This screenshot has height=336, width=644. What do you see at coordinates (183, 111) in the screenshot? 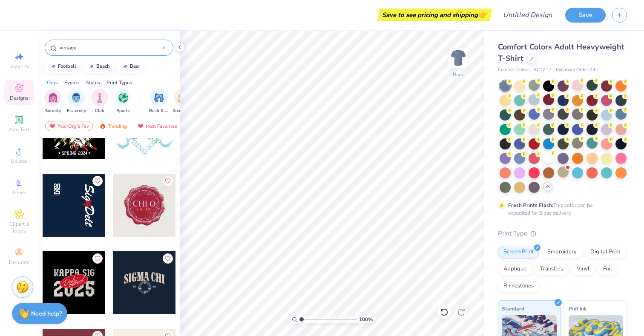
I see `span: Game Day` at bounding box center [183, 111].